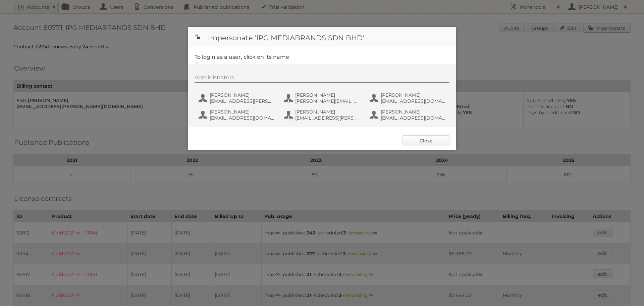  Describe the element at coordinates (322, 78) in the screenshot. I see `div: Administrators` at that location.